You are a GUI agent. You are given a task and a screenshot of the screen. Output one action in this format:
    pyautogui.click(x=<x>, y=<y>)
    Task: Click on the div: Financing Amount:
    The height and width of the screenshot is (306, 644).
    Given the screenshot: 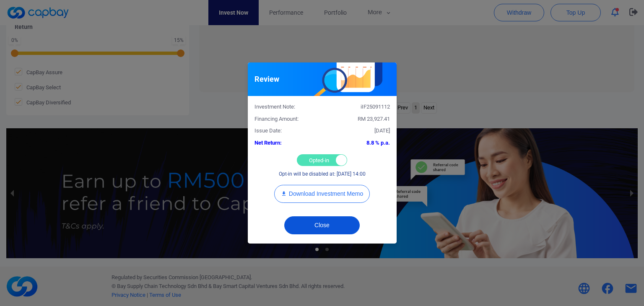 What is the action you would take?
    pyautogui.click(x=285, y=119)
    